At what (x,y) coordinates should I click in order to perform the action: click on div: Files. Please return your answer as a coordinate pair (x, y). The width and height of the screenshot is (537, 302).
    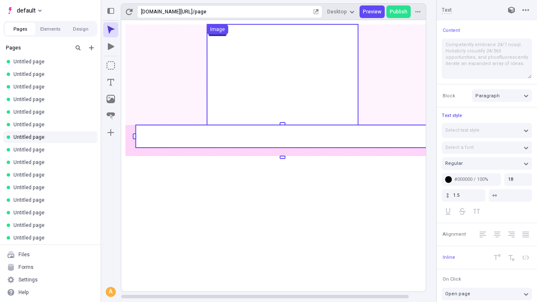
    Looking at the image, I should click on (24, 255).